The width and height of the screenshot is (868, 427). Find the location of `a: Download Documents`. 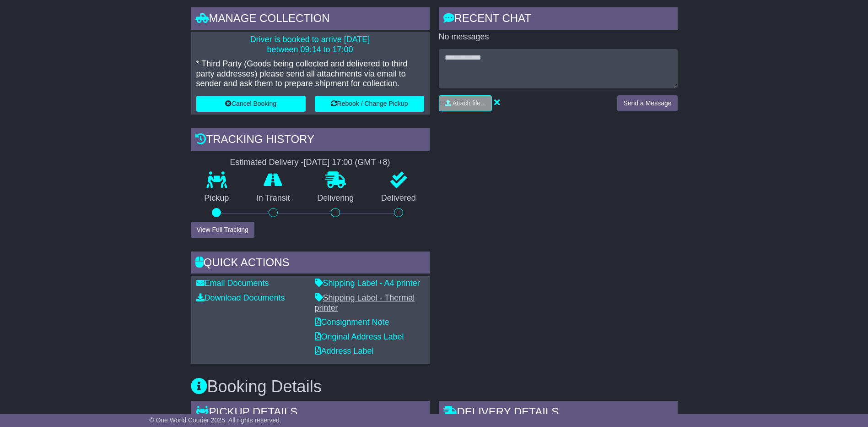

a: Download Documents is located at coordinates (241, 298).